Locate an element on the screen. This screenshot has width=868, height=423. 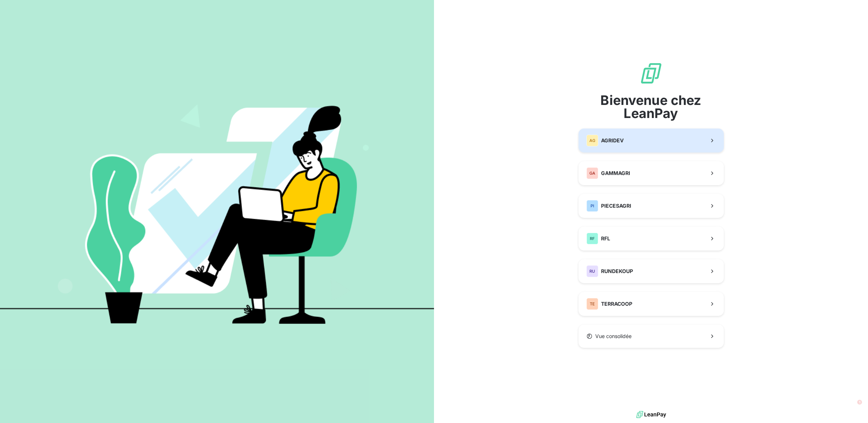
div: AG is located at coordinates (592, 141).